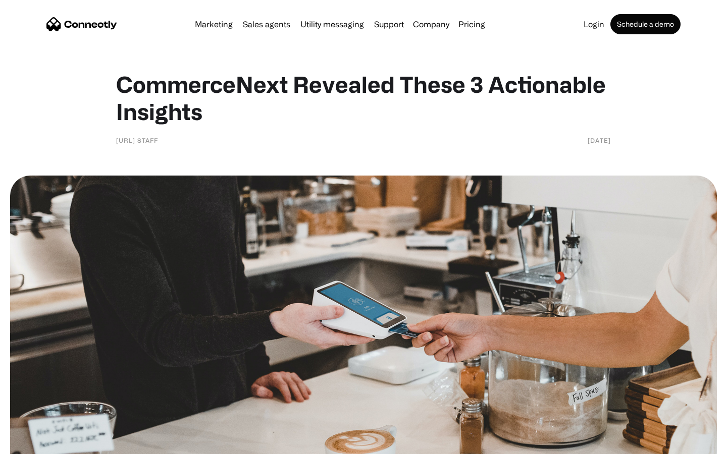  I want to click on a: Utility messaging, so click(332, 24).